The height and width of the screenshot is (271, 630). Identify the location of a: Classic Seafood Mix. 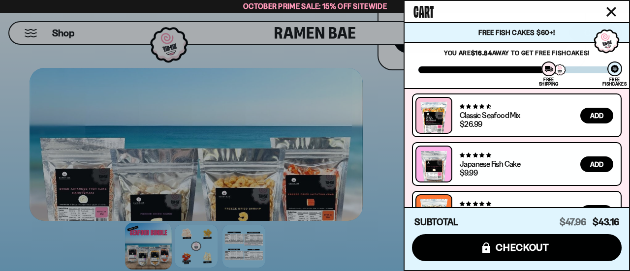
(489, 115).